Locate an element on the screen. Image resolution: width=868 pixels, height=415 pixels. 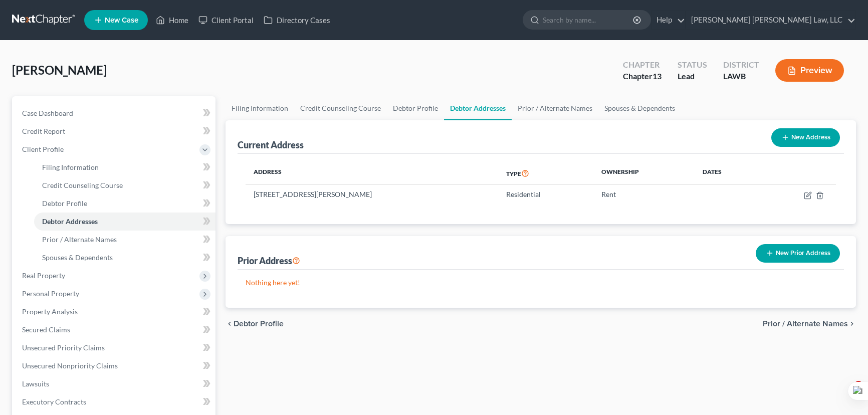
button: Prior / Alternate Names chevron_right is located at coordinates (809, 324).